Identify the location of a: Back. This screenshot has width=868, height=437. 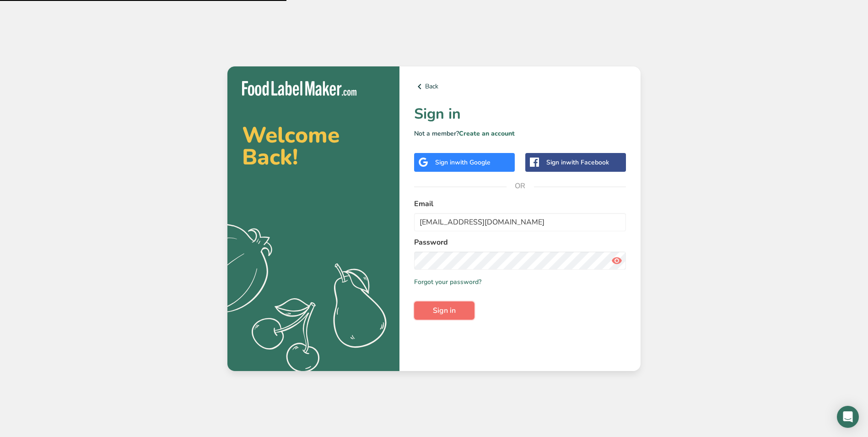
(520, 87).